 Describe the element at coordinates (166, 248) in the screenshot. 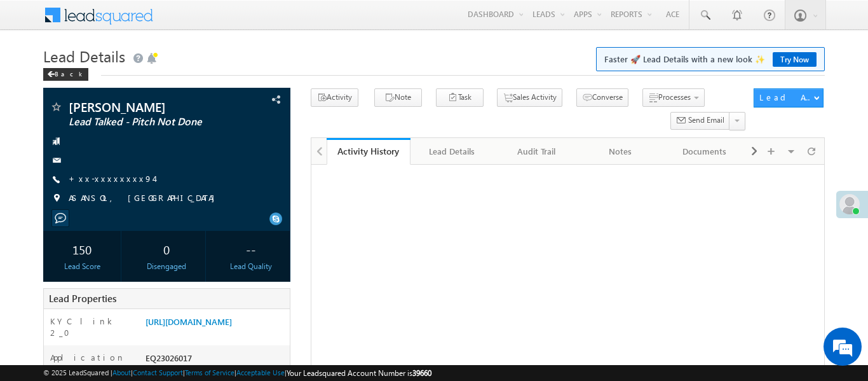

I see `div: 0` at that location.